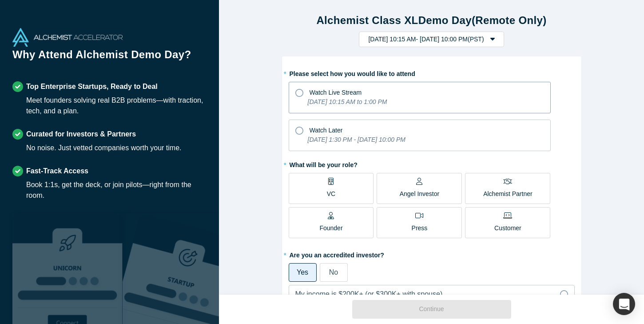 Image resolution: width=644 pixels, height=324 pixels. I want to click on span: Yes, so click(303, 272).